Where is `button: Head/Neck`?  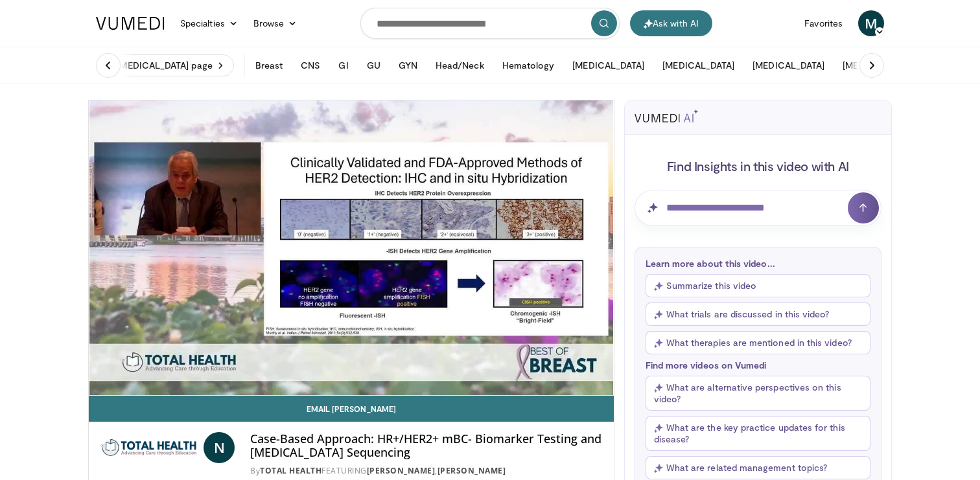 button: Head/Neck is located at coordinates (459, 65).